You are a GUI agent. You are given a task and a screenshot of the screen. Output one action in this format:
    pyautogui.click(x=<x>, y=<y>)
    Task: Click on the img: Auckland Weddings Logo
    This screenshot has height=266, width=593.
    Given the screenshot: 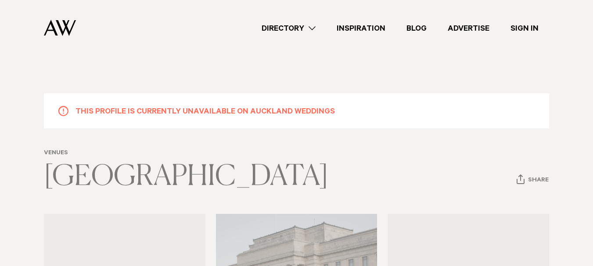 What is the action you would take?
    pyautogui.click(x=60, y=28)
    